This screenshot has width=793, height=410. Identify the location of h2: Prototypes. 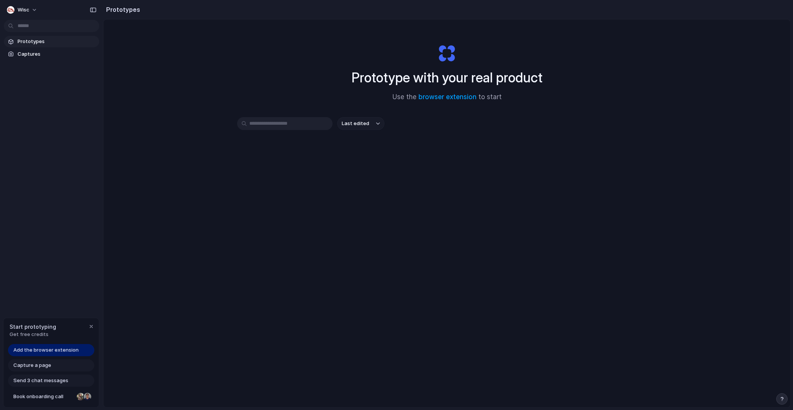
(121, 10).